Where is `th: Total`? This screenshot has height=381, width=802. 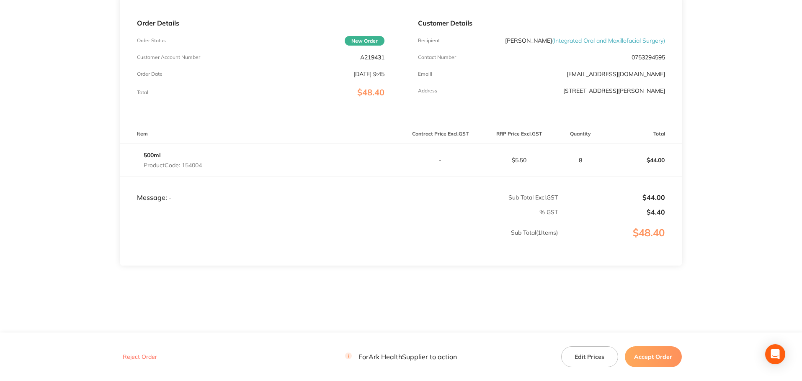
th: Total is located at coordinates (642, 134).